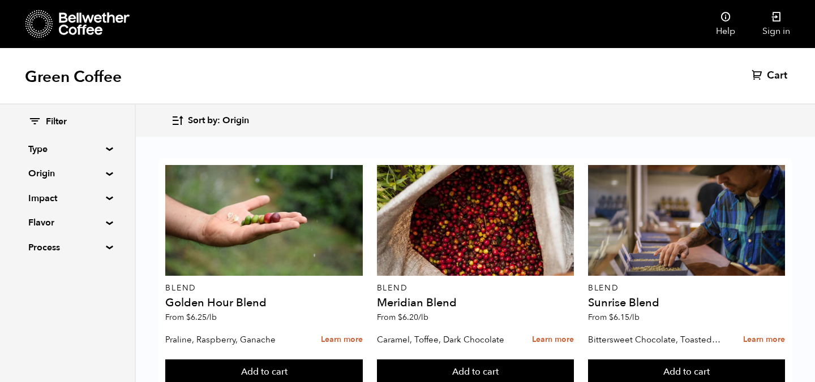 Image resolution: width=815 pixels, height=382 pixels. I want to click on summary: Type, so click(67, 149).